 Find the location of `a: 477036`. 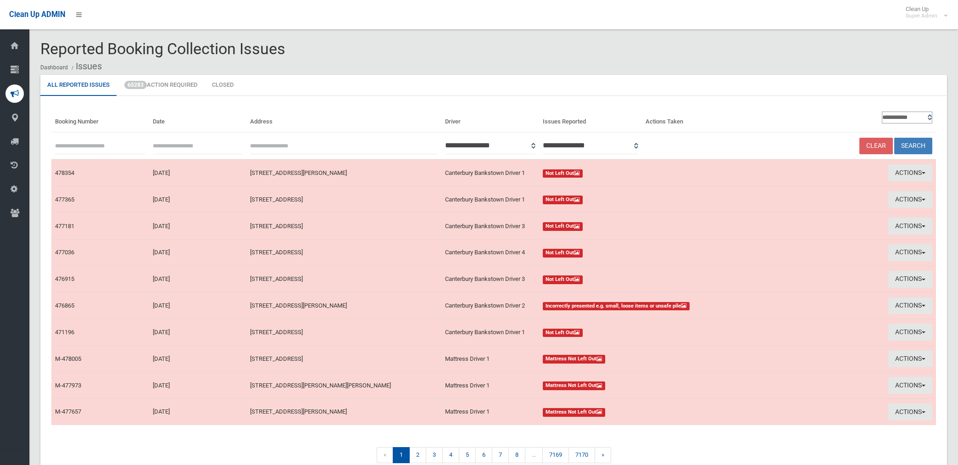

a: 477036 is located at coordinates (65, 252).